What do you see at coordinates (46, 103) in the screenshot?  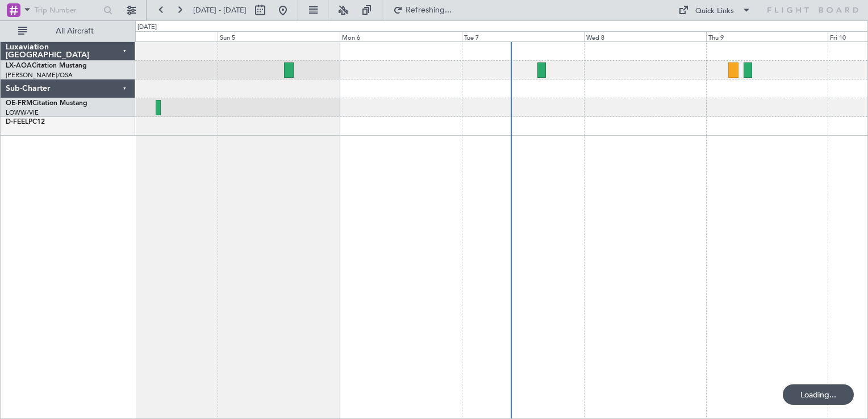 I see `a: OE-FRMCitation Mustang` at bounding box center [46, 103].